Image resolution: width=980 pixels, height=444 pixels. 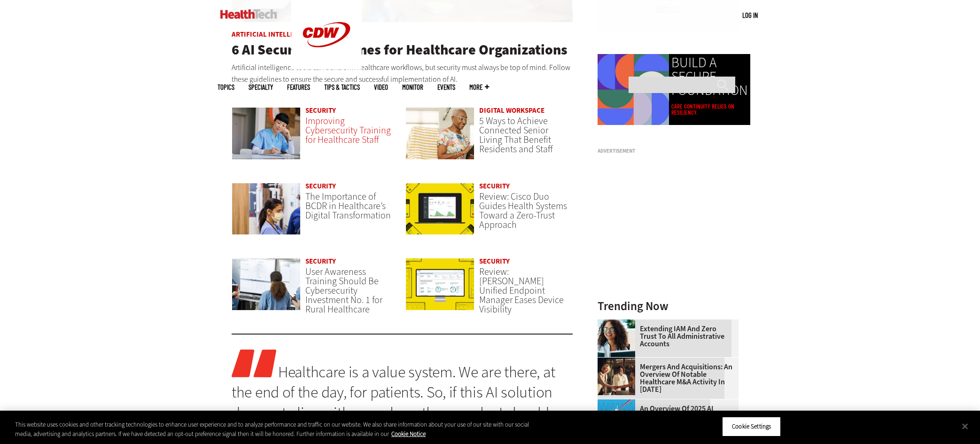 What do you see at coordinates (348, 130) in the screenshot?
I see `a: Improving Cybersecurity Training for Healthcare Staff` at bounding box center [348, 130].